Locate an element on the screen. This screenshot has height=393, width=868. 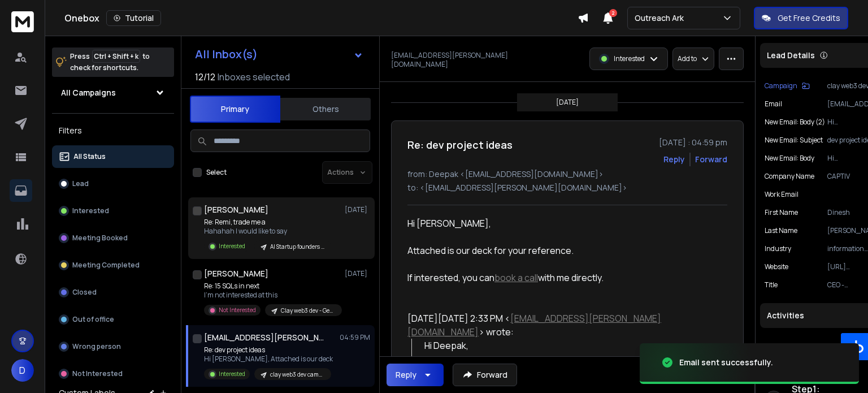
div: Reply is located at coordinates (406, 375).